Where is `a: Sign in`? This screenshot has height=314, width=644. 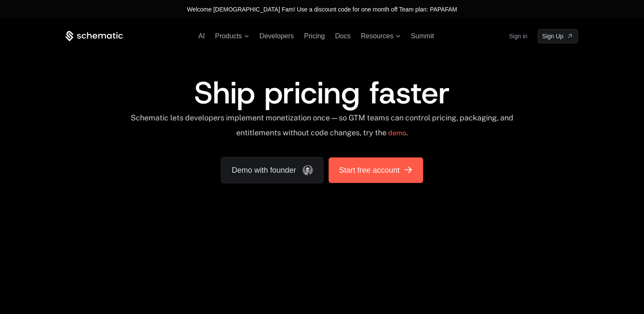 a: Sign in is located at coordinates (517, 36).